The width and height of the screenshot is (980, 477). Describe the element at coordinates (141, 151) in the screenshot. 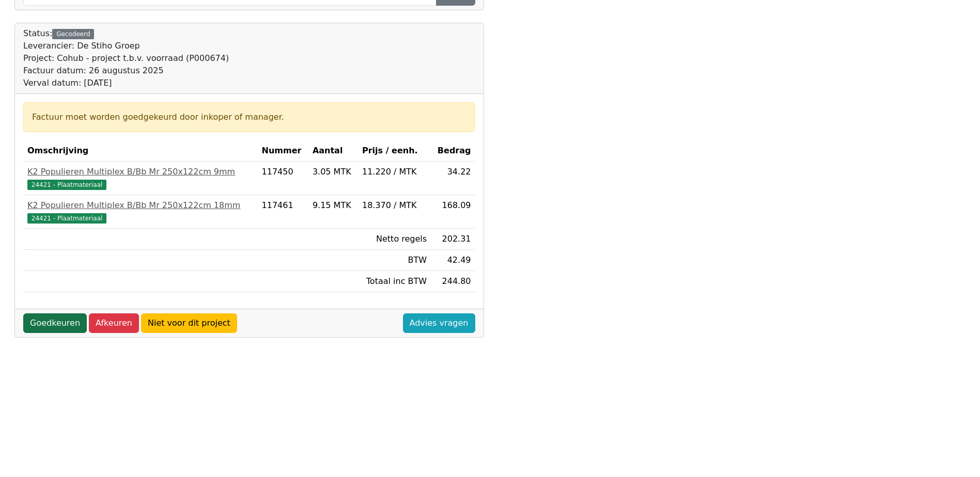

I see `th: Omschrijving` at that location.